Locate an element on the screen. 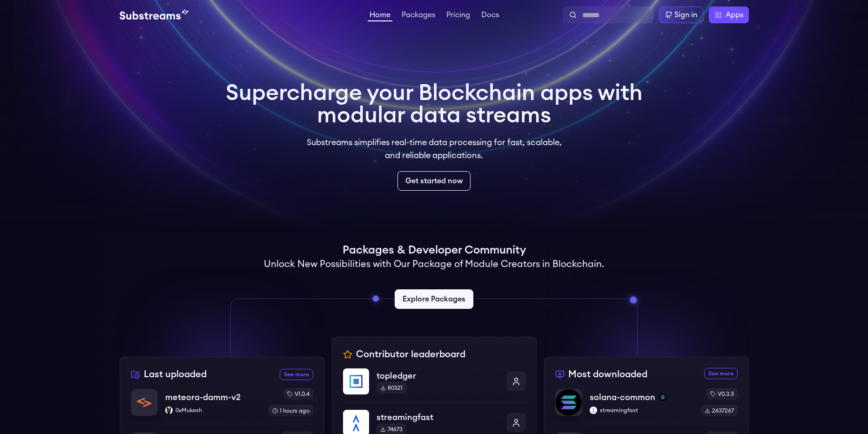 Image resolution: width=868 pixels, height=434 pixels. div: Sign in is located at coordinates (685, 15).